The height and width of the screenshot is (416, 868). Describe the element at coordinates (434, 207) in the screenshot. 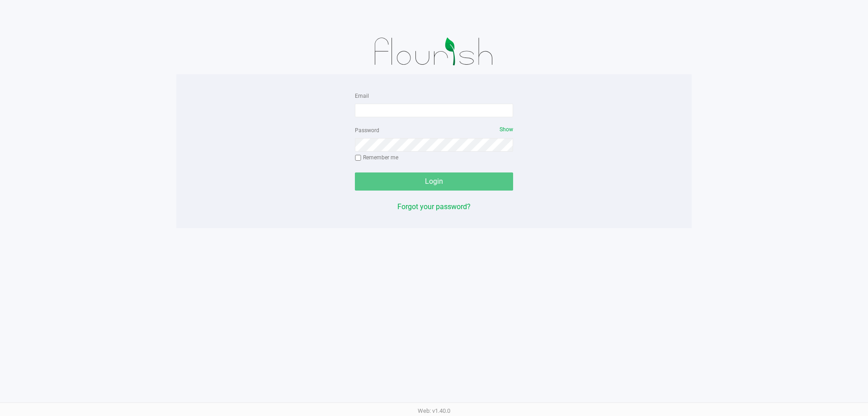

I see `button: Forgot your password?` at that location.